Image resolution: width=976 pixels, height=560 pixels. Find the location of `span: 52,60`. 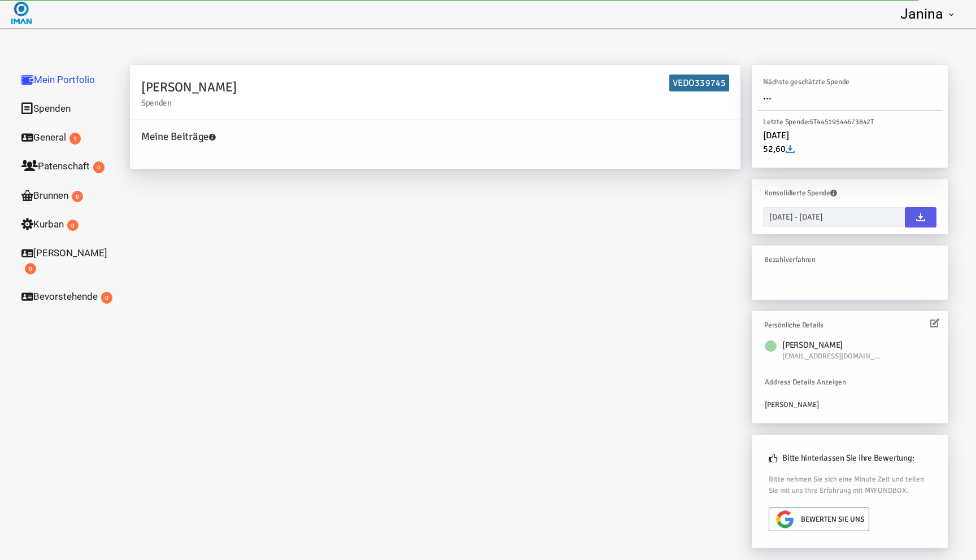

span: 52,60 is located at coordinates (779, 149).